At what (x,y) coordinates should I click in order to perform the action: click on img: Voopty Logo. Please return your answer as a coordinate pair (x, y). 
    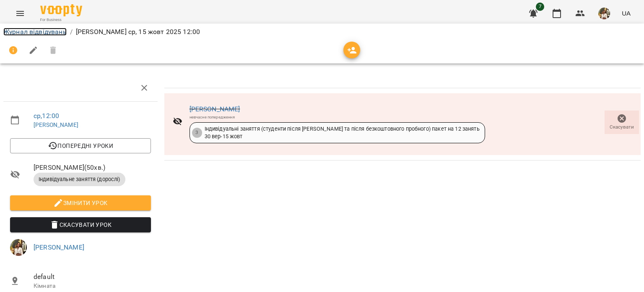
    Looking at the image, I should click on (61, 10).